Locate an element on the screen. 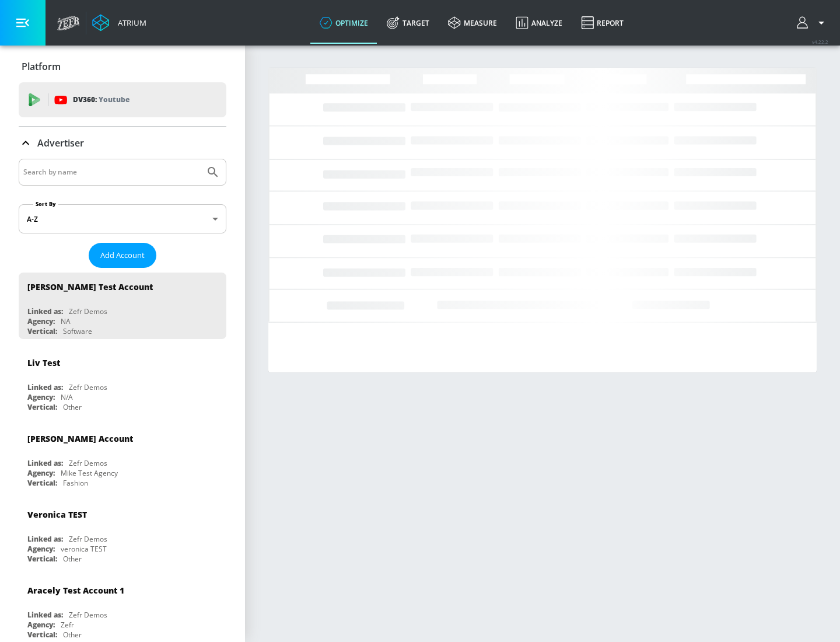 Image resolution: width=840 pixels, height=642 pixels. a: optimize is located at coordinates (344, 23).